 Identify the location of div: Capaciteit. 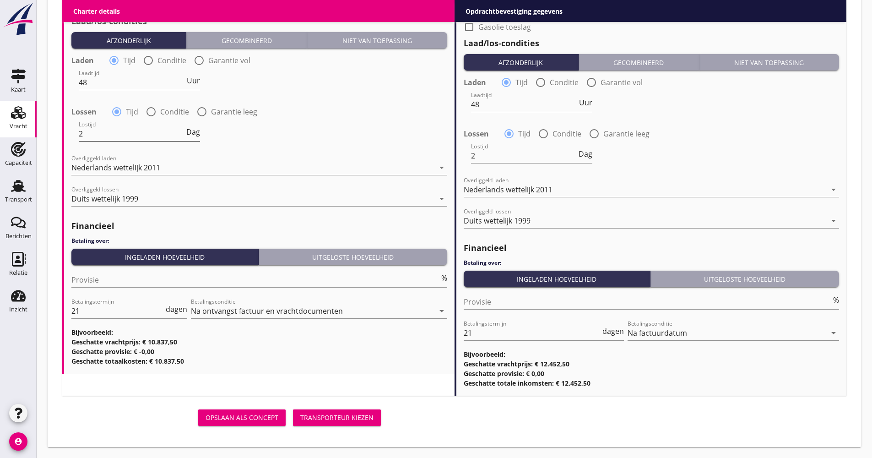
(18, 163).